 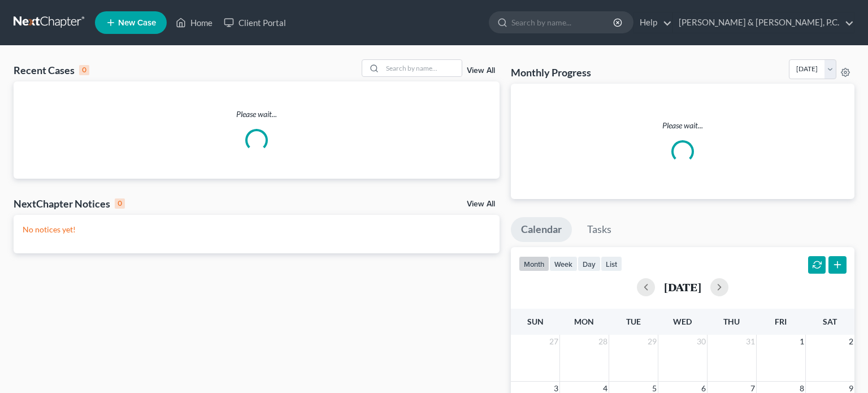 I want to click on span: 27, so click(x=554, y=342).